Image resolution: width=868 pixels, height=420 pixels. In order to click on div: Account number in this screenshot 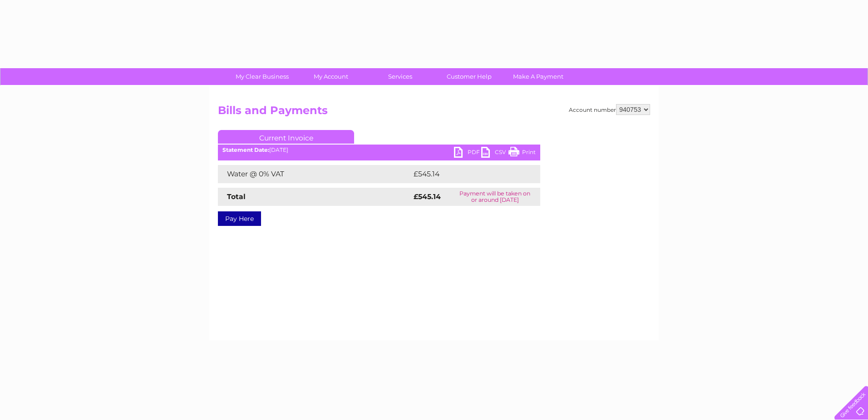, I will do `click(609, 110)`.